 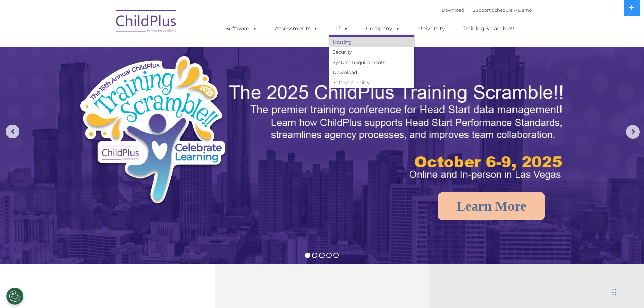 What do you see at coordinates (372, 62) in the screenshot?
I see `a: System Requirements` at bounding box center [372, 62].